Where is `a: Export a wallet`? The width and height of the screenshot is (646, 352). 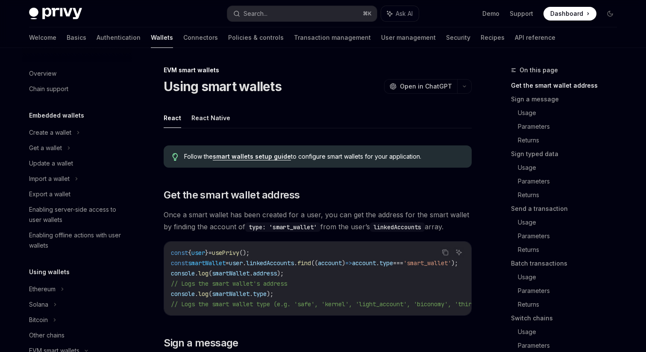
a: Export a wallet is located at coordinates (77, 194).